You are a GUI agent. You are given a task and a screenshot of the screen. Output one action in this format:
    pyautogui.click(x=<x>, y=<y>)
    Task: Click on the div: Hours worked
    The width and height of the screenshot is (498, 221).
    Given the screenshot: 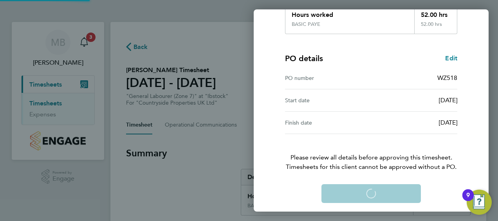 What is the action you would take?
    pyautogui.click(x=350, y=13)
    